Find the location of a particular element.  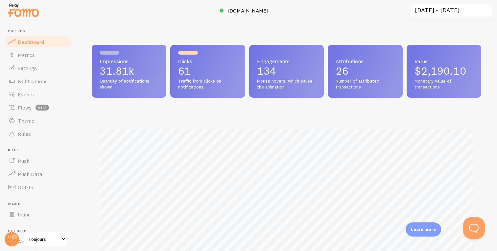

p: 31.81k is located at coordinates (129, 71).